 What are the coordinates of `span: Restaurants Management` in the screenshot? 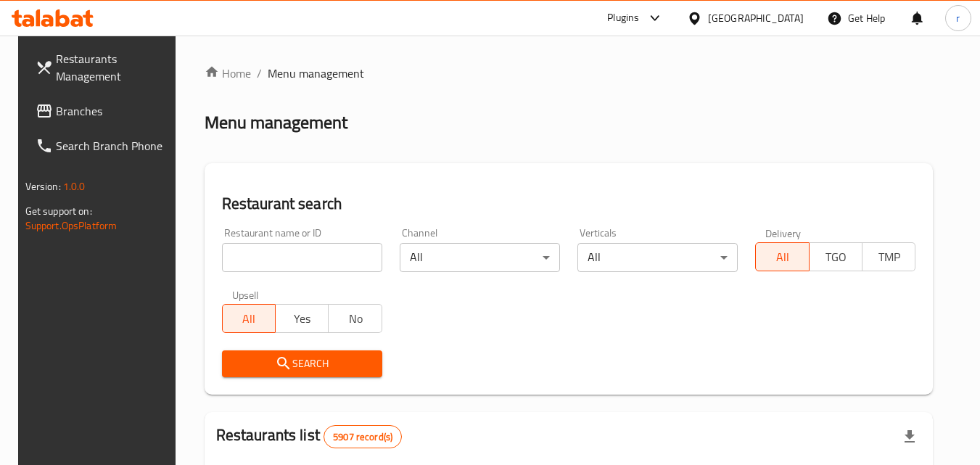 It's located at (113, 68).